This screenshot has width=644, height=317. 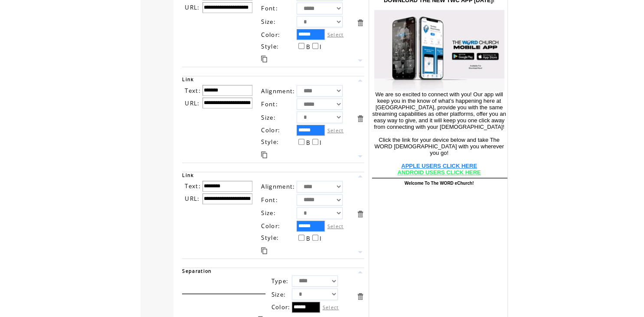 I want to click on img: images, so click(x=439, y=50).